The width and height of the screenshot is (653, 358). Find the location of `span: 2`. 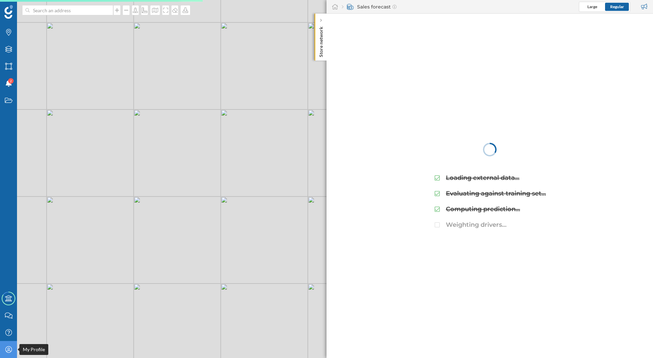

span: 2 is located at coordinates (11, 81).